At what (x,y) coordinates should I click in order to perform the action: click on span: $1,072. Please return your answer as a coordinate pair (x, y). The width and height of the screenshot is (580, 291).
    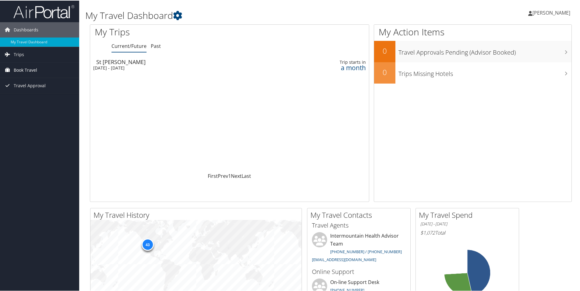
    Looking at the image, I should click on (428, 232).